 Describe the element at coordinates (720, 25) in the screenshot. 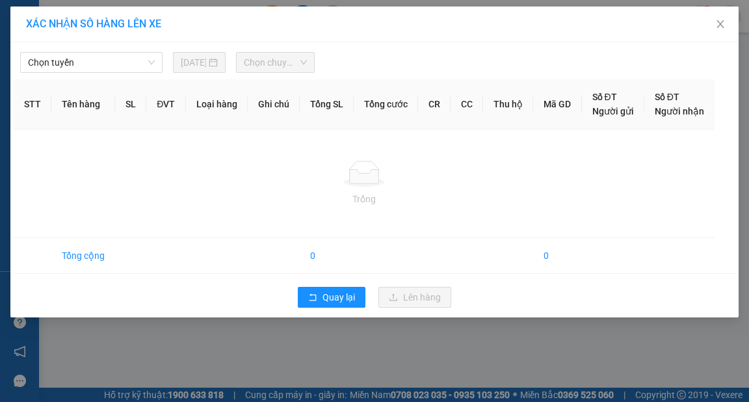

I see `button: Close` at that location.